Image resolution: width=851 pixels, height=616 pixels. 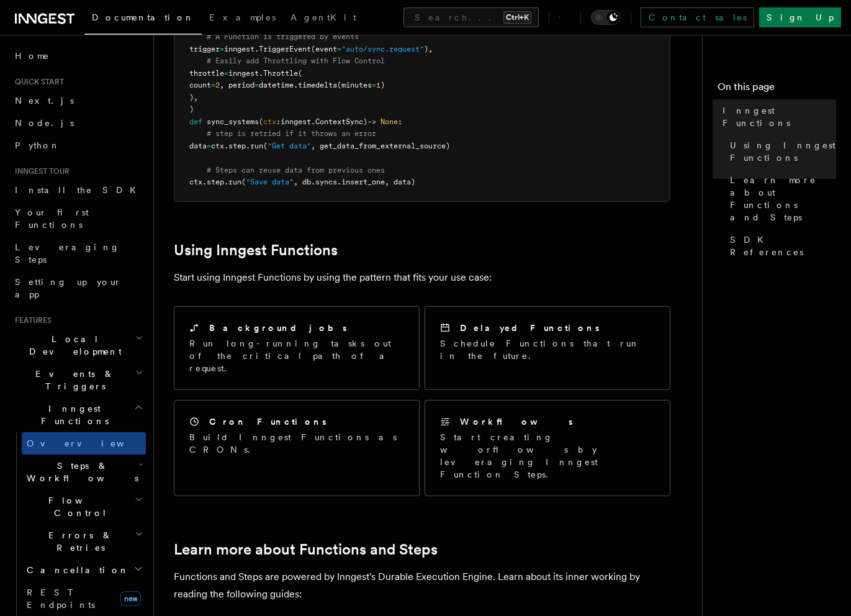 What do you see at coordinates (84, 472) in the screenshot?
I see `button: Steps & Workflows` at bounding box center [84, 472].